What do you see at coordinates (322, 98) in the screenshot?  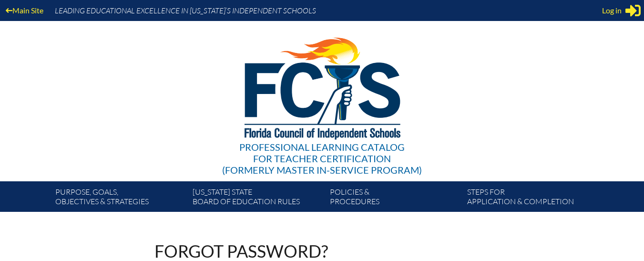 I see `a: Professional Learning Catalog for Teacher Certification(formerly Master In-service Program)` at bounding box center [322, 98].